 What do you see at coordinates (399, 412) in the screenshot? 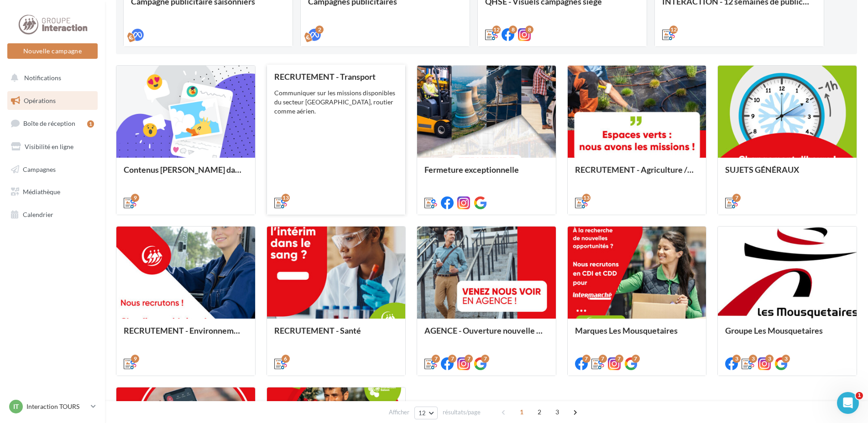
I see `span: Afficher` at bounding box center [399, 412].